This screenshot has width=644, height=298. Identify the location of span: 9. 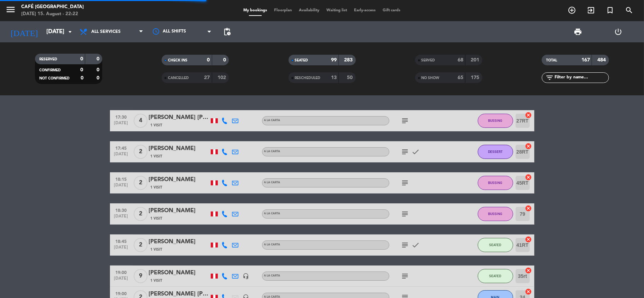
(141, 276).